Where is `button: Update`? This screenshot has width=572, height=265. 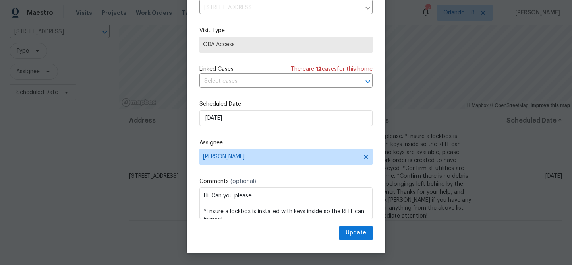
button: Update is located at coordinates (356, 232).